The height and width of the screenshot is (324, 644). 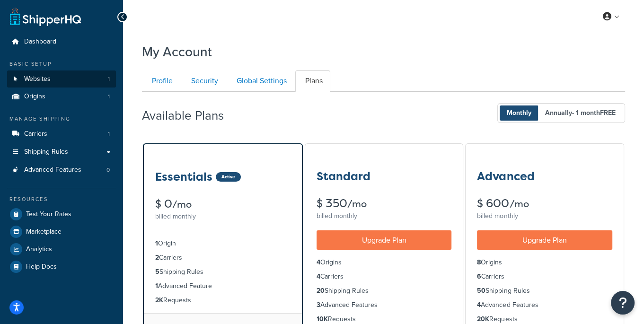 What do you see at coordinates (561, 113) in the screenshot?
I see `button: Monthly Annually- 1 monthFREE` at bounding box center [561, 113].